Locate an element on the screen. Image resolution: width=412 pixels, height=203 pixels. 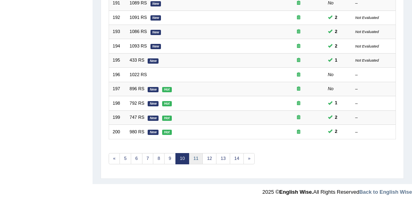
td: 198 is located at coordinates (117, 103).